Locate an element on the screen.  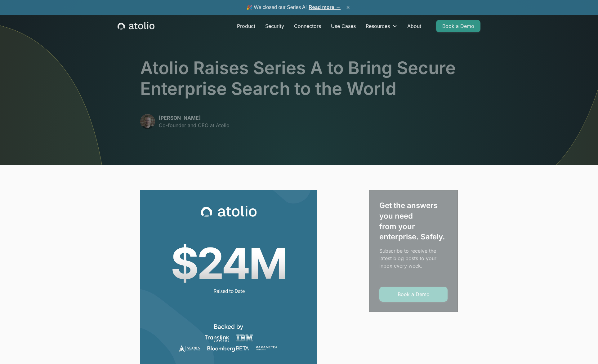
p: Subscribe to receive the latest blog posts to your inbox every week. is located at coordinates (413, 258).